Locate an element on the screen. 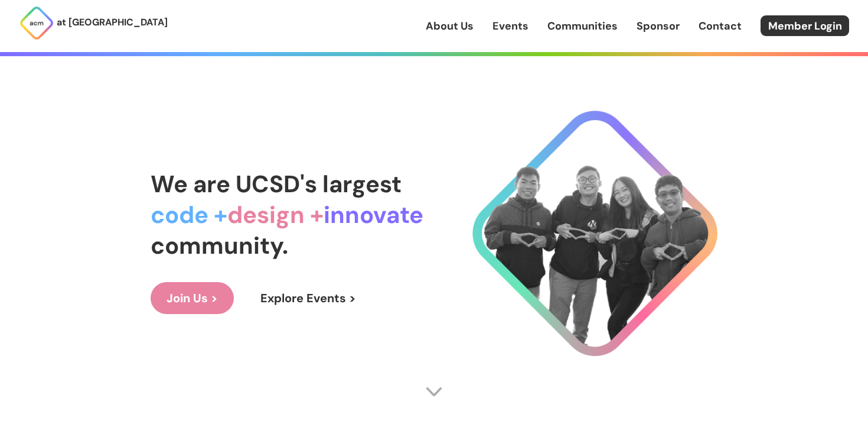 The width and height of the screenshot is (868, 430). a: Sponsor is located at coordinates (658, 26).